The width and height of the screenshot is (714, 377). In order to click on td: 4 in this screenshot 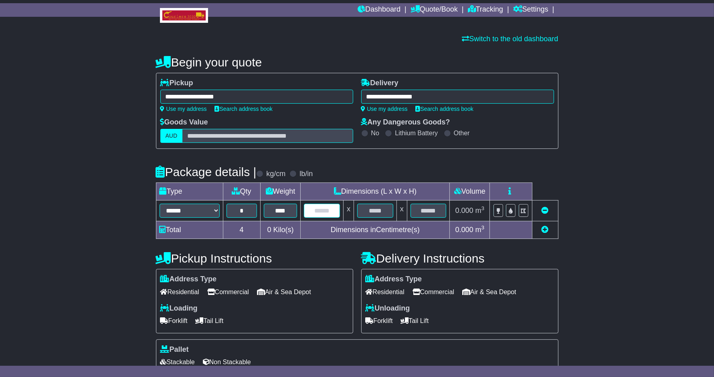, I will do `click(241, 230)`.